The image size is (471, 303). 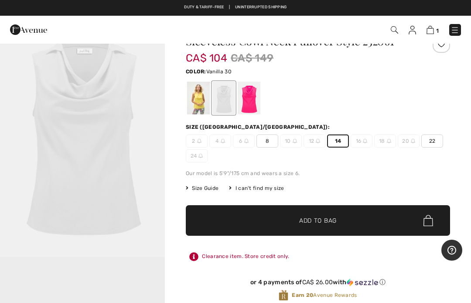 What do you see at coordinates (244, 141) in the screenshot?
I see `span: 6` at bounding box center [244, 141].